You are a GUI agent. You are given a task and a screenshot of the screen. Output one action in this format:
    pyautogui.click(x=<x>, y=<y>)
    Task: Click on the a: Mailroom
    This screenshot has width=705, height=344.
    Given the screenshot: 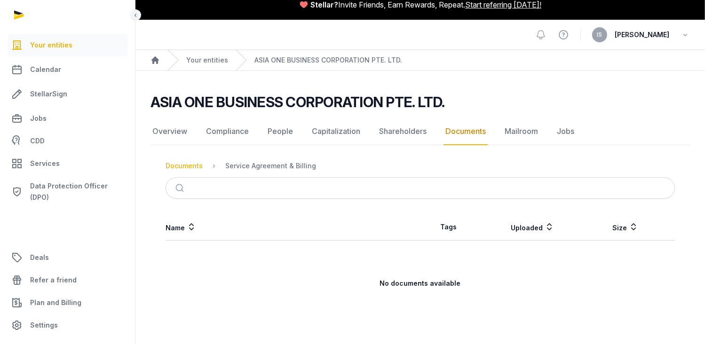 What is the action you would take?
    pyautogui.click(x=521, y=132)
    